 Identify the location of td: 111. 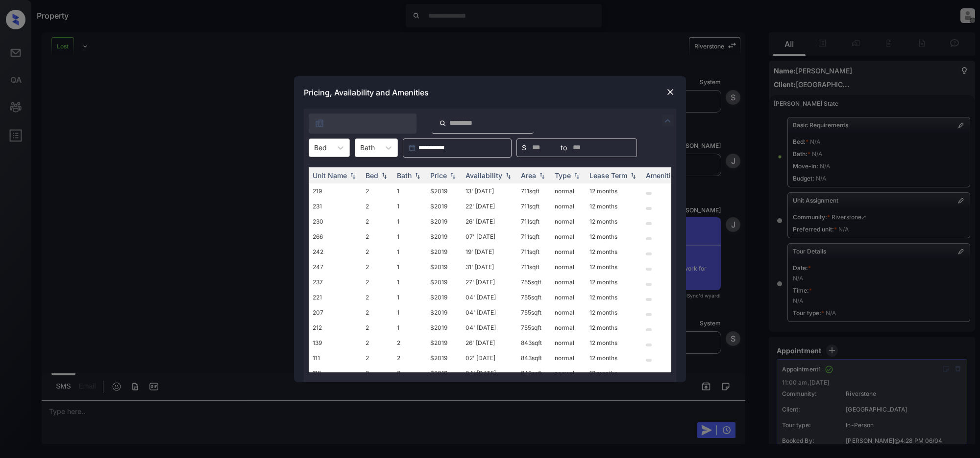
(335, 358).